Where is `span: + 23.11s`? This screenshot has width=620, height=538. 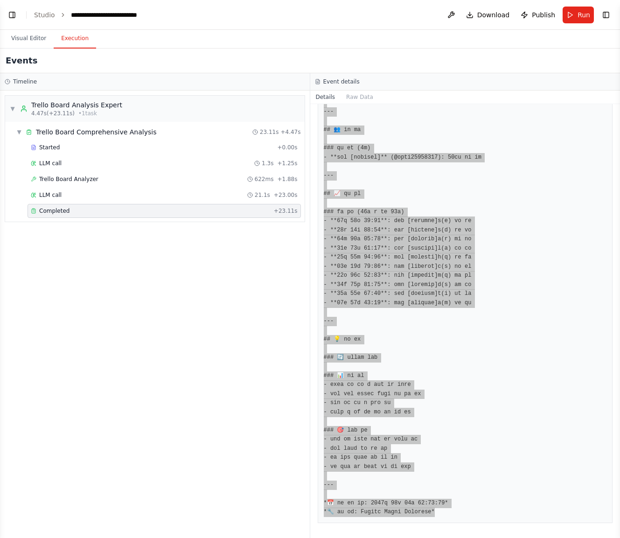 span: + 23.11s is located at coordinates (285, 211).